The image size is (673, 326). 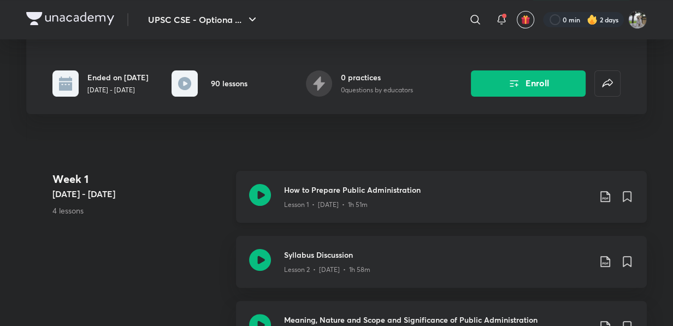 I want to click on button: UPSC CSE - Optiona ..., so click(x=203, y=20).